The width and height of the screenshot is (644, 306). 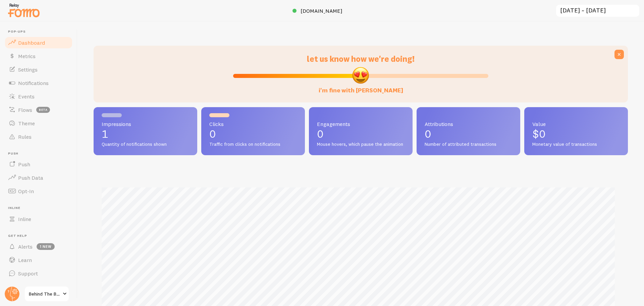 What do you see at coordinates (26, 191) in the screenshot?
I see `span: Opt-In` at bounding box center [26, 191].